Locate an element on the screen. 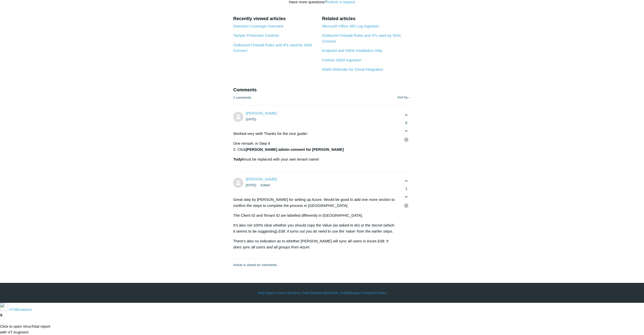  p: must be replaced with your own tenant name! is located at coordinates (315, 160).